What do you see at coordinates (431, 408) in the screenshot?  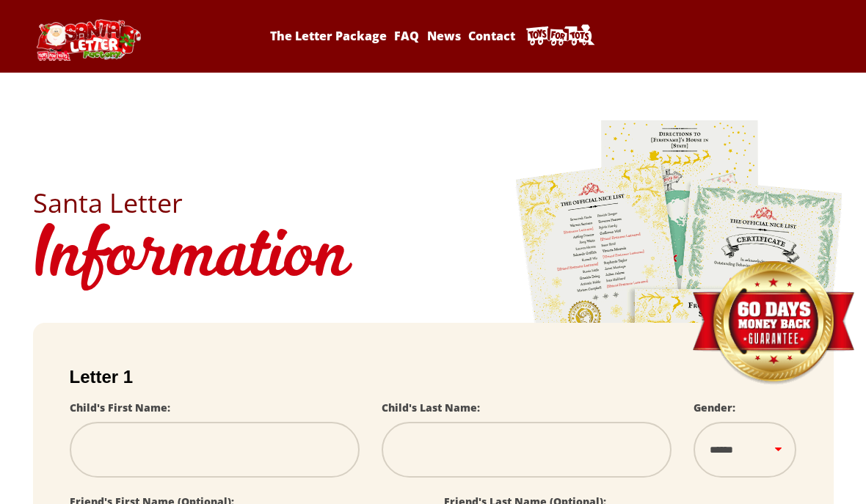 I see `label: Child's Last Name:` at bounding box center [431, 408].